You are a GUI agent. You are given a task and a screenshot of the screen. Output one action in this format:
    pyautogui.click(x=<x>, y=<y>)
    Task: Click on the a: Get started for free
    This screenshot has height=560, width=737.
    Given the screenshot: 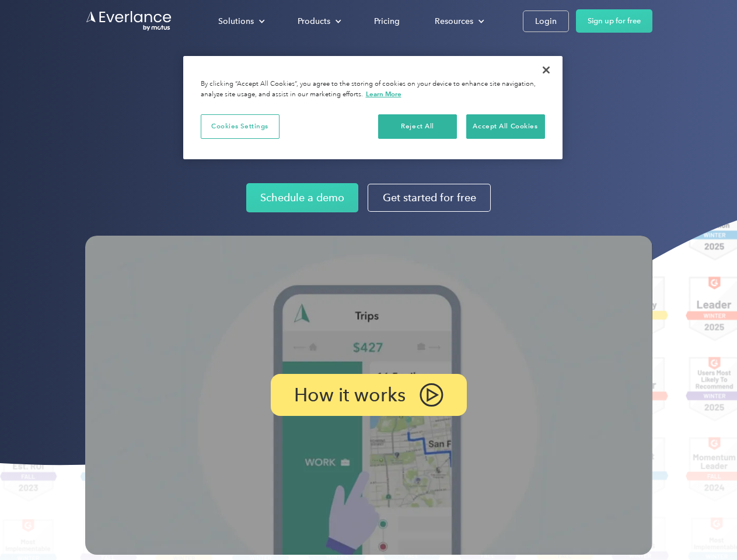 What is the action you would take?
    pyautogui.click(x=429, y=198)
    